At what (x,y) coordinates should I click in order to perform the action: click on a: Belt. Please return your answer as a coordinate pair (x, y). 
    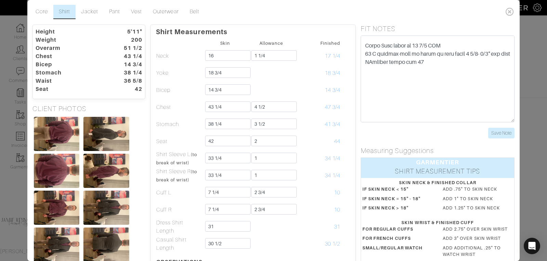
    Looking at the image, I should click on (194, 12).